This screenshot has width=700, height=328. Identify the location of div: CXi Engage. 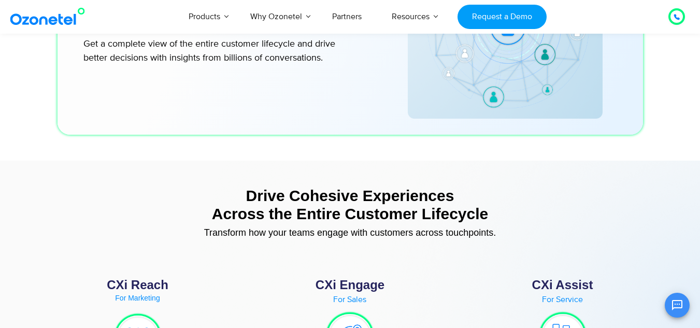
(349, 285).